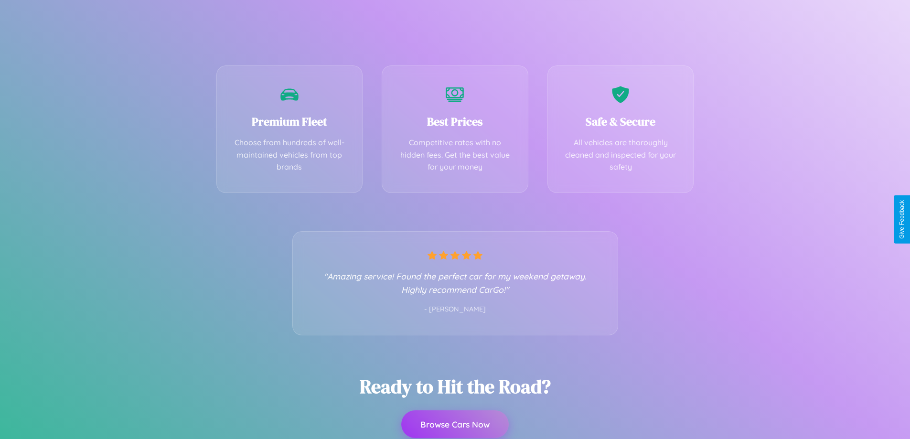 Image resolution: width=910 pixels, height=439 pixels. Describe the element at coordinates (455, 155) in the screenshot. I see `p: Competitive rates with no hidden fees. Get the best value for your money` at that location.